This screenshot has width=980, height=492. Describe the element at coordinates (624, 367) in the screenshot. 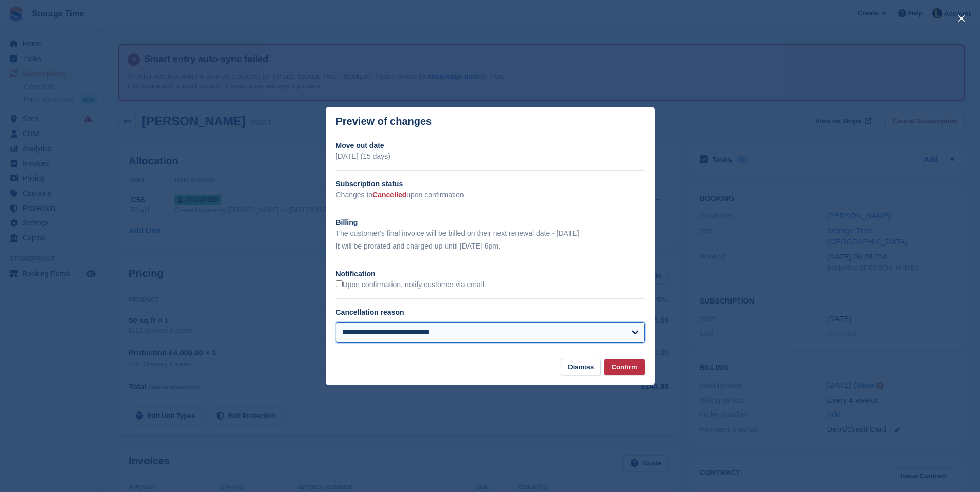

I see `button: Confirm` at that location.